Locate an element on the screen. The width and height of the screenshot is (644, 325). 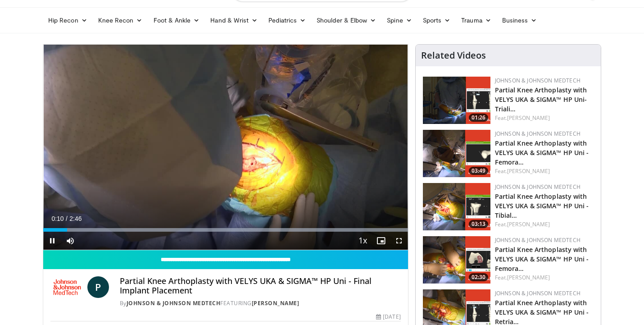
a: P is located at coordinates (98, 287).